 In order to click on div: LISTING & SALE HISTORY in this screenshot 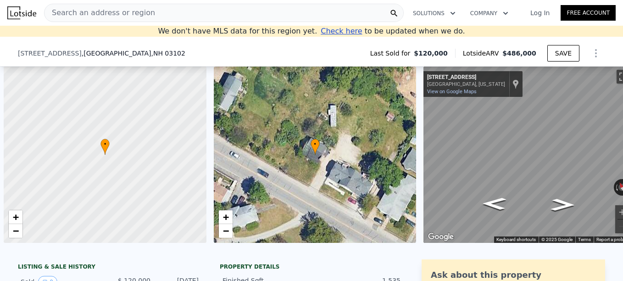, I will do `click(110, 267)`.